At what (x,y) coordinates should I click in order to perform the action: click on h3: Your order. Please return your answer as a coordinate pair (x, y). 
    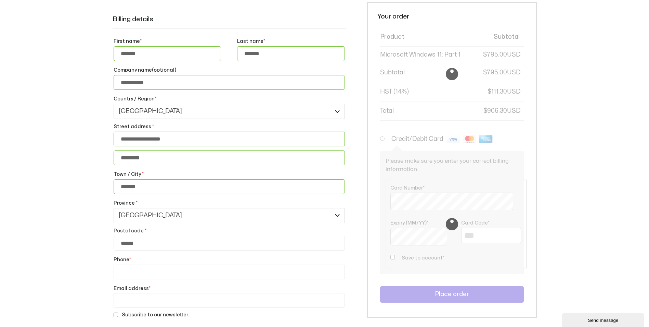
    Looking at the image, I should click on (452, 15).